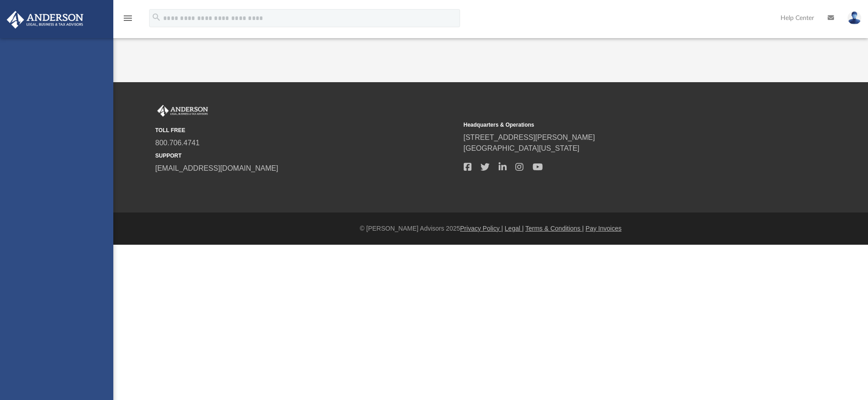  I want to click on i: menu, so click(128, 18).